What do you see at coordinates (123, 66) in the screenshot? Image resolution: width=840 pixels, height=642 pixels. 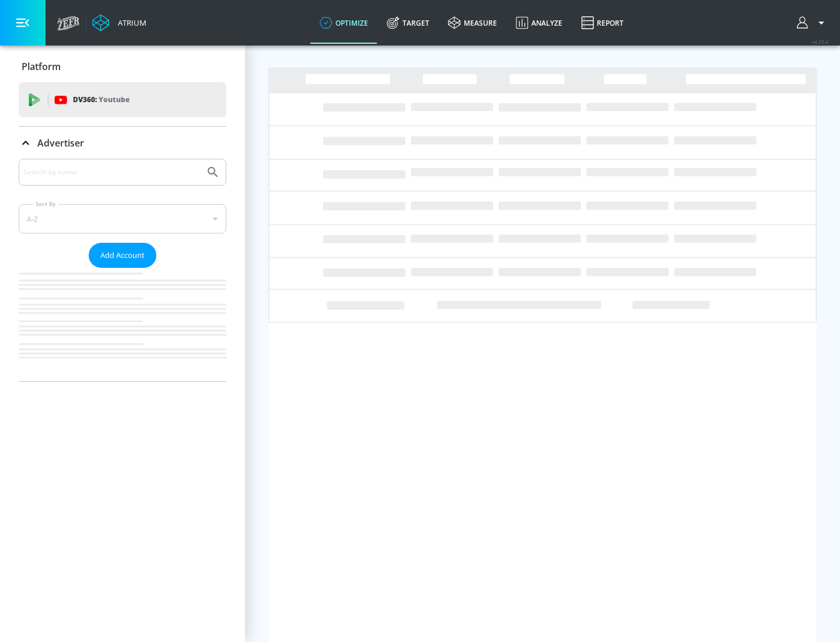 I see `div: Platform` at bounding box center [123, 66].